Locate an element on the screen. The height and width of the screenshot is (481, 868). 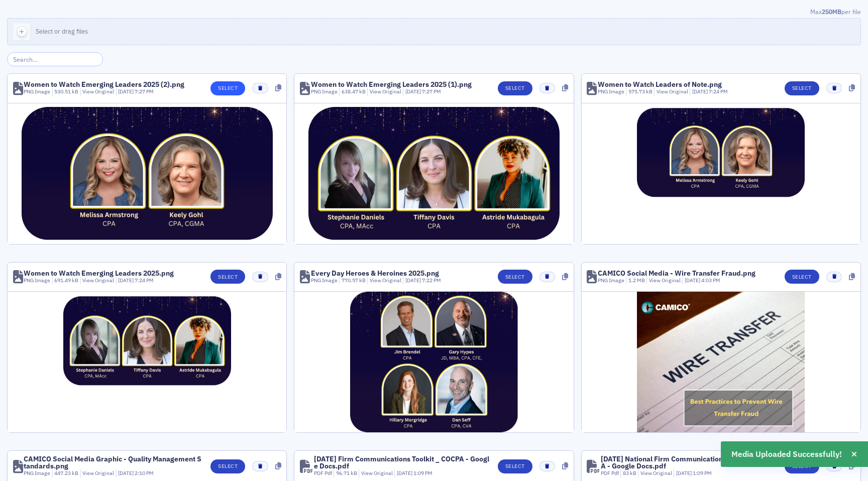
div: CAMICO Social Media Graphic - Quality Management Standards.png is located at coordinates (113, 463).